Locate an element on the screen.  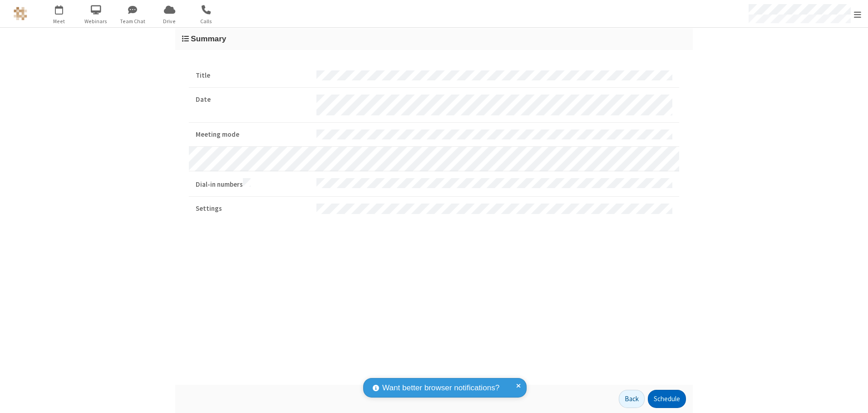
strong: Settings is located at coordinates (252, 209).